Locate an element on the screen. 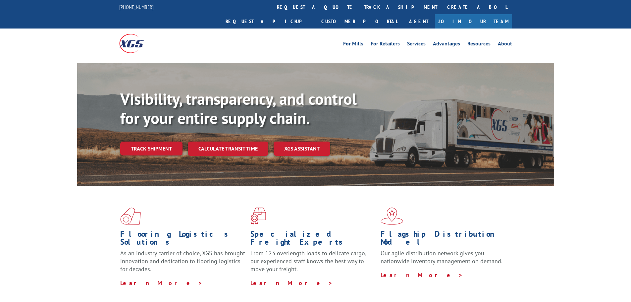  a: For Mills is located at coordinates (353, 45).